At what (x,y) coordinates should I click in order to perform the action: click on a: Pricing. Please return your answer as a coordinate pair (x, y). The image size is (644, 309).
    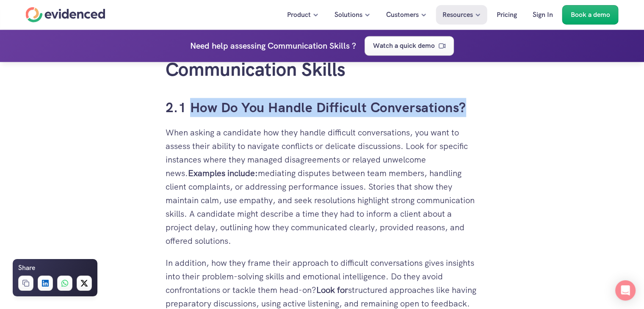
    Looking at the image, I should click on (507, 15).